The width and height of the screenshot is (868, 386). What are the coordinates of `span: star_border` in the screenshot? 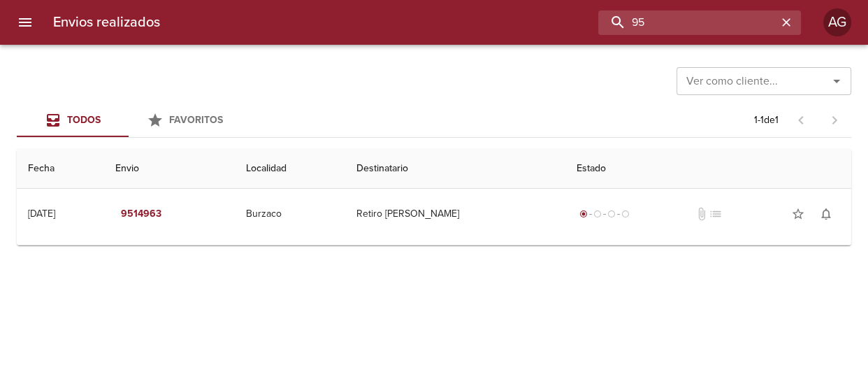 It's located at (798, 214).